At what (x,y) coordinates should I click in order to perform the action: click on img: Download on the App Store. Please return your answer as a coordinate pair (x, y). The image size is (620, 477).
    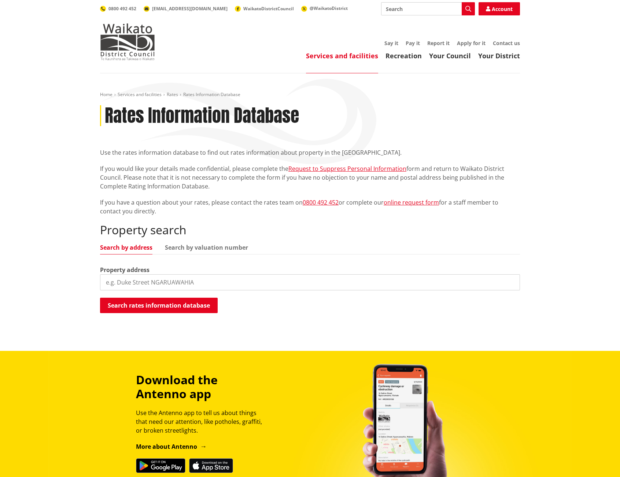
    Looking at the image, I should click on (211, 465).